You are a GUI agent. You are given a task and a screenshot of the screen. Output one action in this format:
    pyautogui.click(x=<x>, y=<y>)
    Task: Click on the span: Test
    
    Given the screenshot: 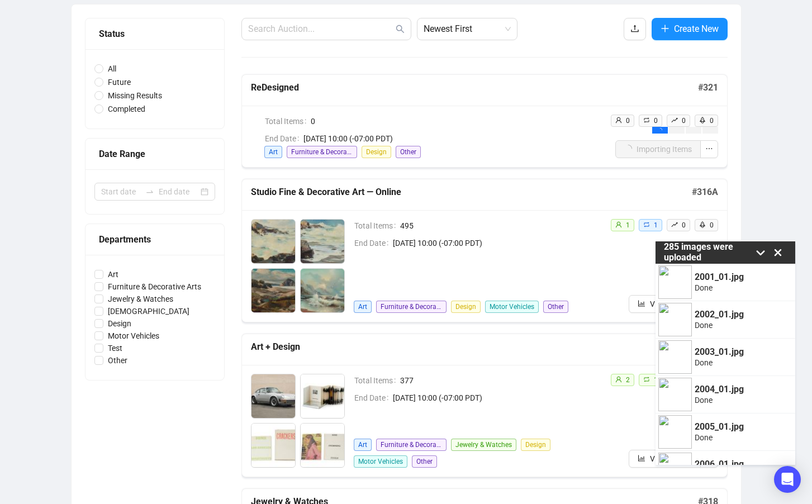 What is the action you would take?
    pyautogui.click(x=115, y=348)
    